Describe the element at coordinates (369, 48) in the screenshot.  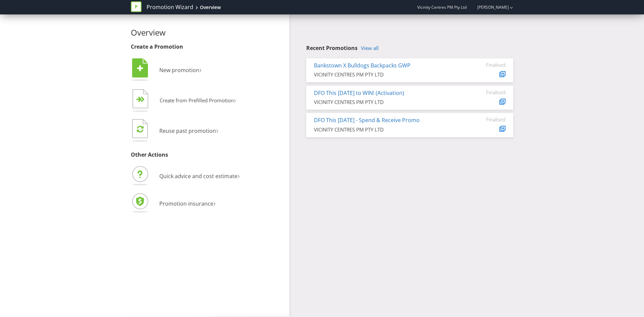
I see `a: View all` at that location.